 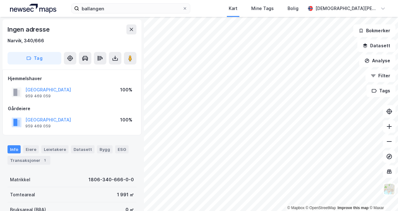 I want to click on button: Datasett, so click(x=376, y=46).